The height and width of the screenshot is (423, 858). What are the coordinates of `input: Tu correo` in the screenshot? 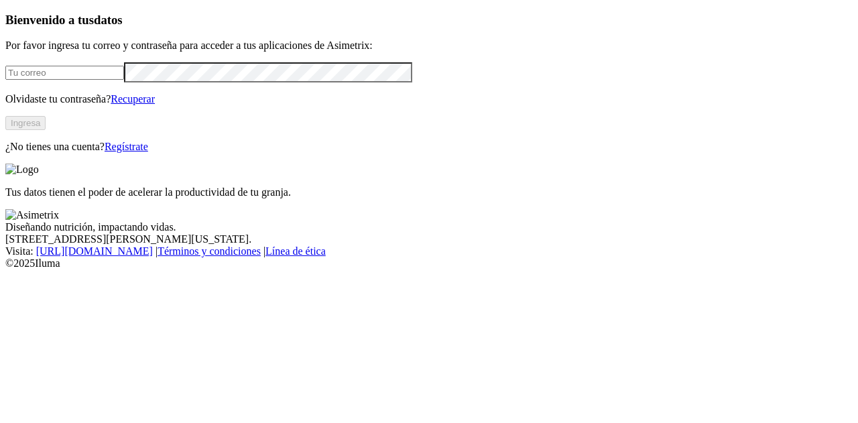 It's located at (64, 72).